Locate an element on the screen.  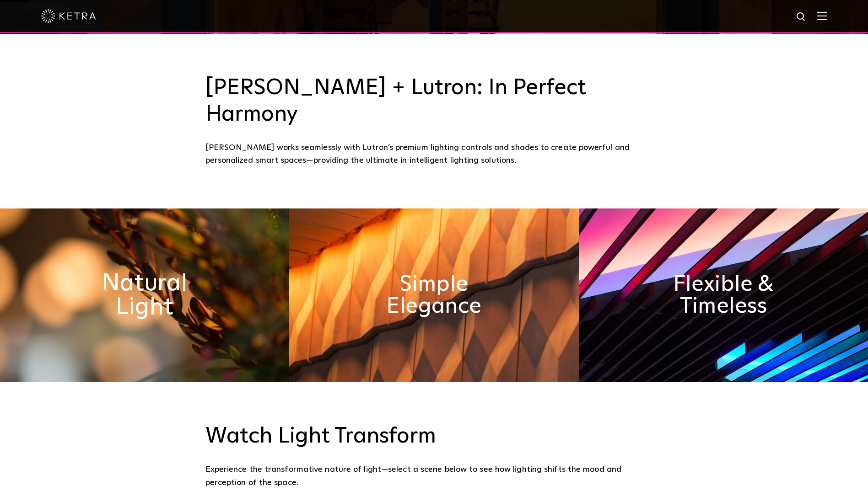
h3: Watch Light Transform is located at coordinates (434, 437).